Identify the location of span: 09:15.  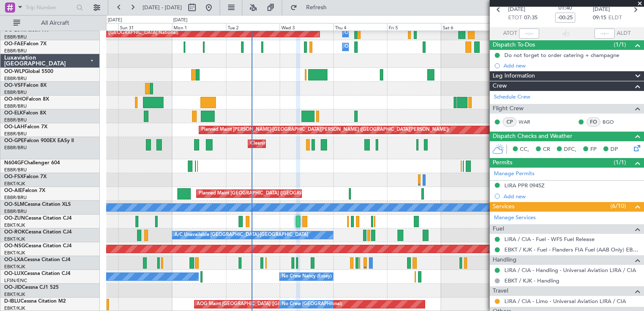
(600, 18).